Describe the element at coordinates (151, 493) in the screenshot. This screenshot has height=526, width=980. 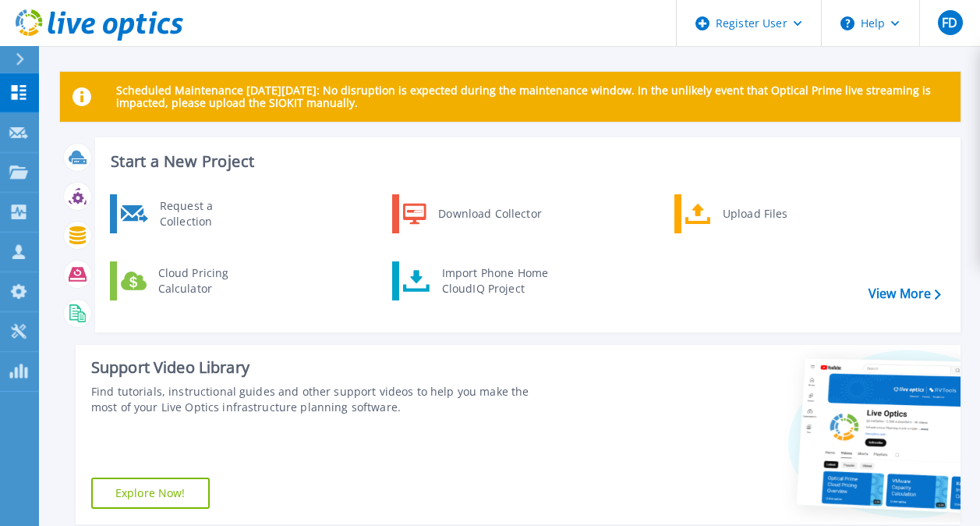
I see `a: Explore Now!` at that location.